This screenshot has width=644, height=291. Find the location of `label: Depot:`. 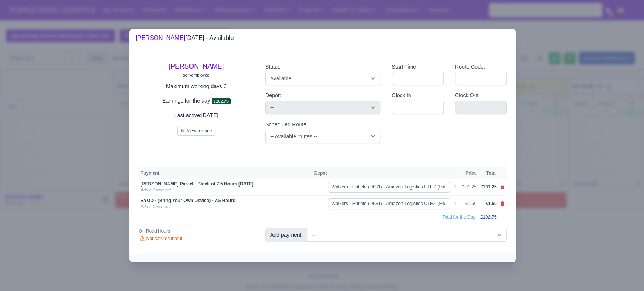

label: Depot: is located at coordinates (273, 95).